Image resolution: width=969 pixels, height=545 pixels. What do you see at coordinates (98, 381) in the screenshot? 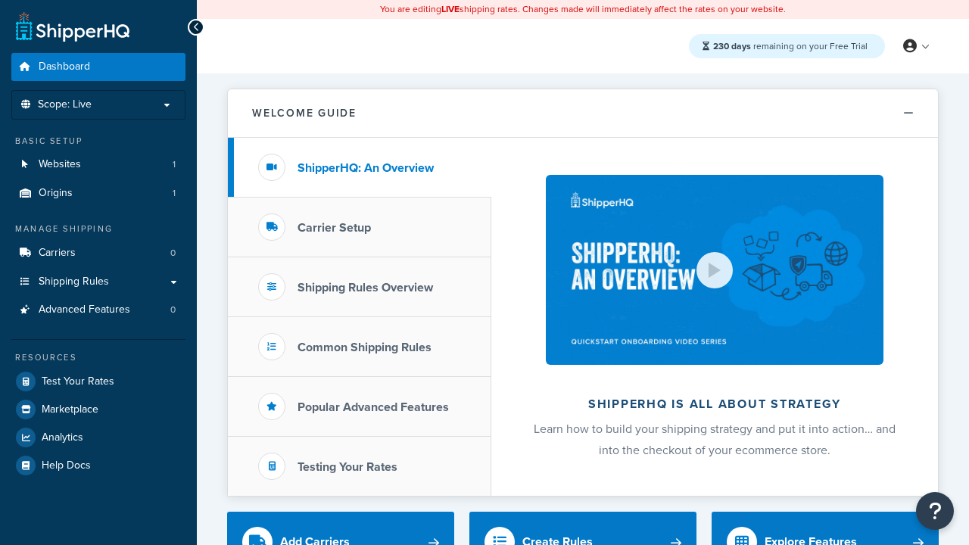
I see `li: Test Your Rates` at bounding box center [98, 381].